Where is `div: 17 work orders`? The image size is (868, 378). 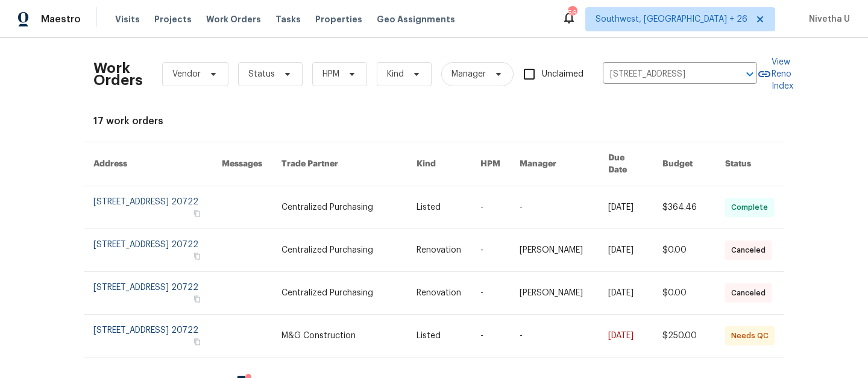 div: 17 work orders is located at coordinates (434, 122).